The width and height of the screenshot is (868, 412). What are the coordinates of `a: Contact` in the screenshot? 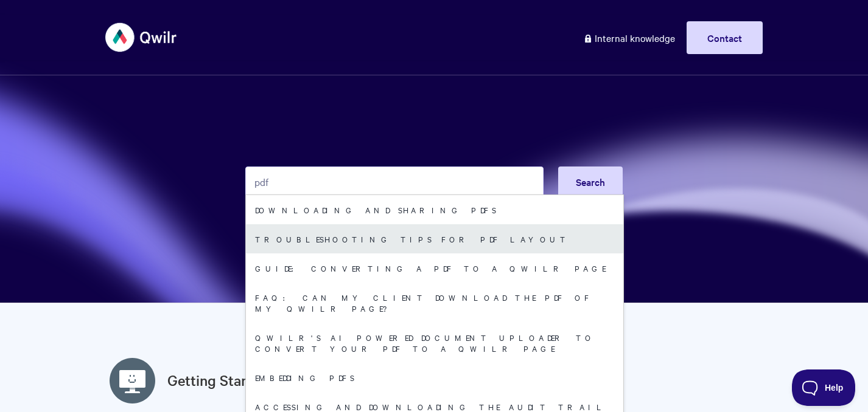 It's located at (724, 37).